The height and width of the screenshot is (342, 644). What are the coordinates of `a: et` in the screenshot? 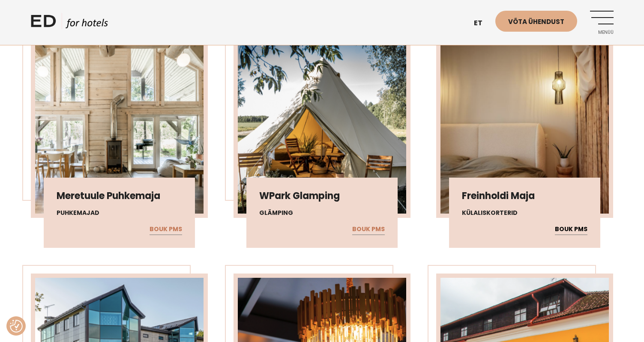 It's located at (482, 24).